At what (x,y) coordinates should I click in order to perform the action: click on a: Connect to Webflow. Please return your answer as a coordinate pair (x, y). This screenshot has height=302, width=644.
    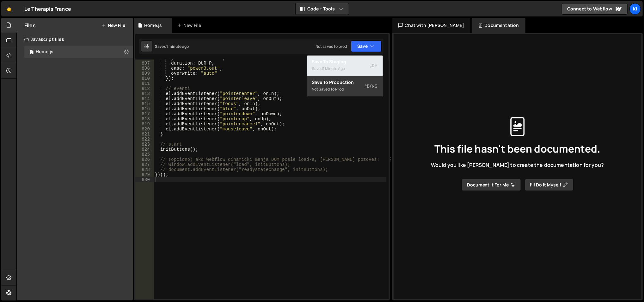
    Looking at the image, I should click on (595, 9).